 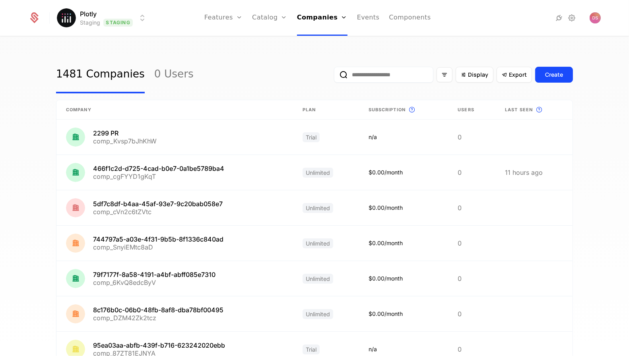 I want to click on button: Select environment, so click(x=103, y=18).